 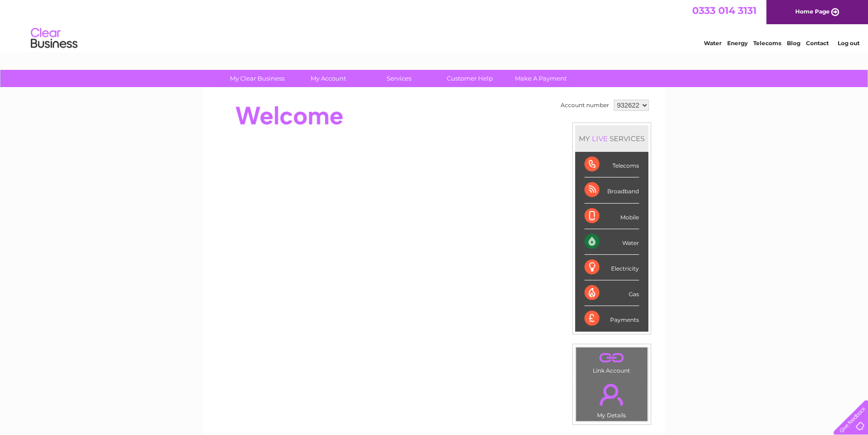 I want to click on div: Payments, so click(x=611, y=318).